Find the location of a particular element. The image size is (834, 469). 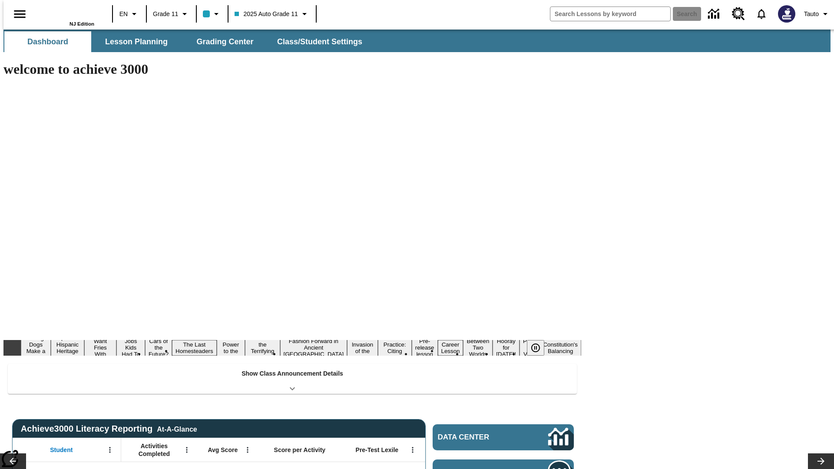

button: Class color is light blue. Change class color is located at coordinates (212, 14).